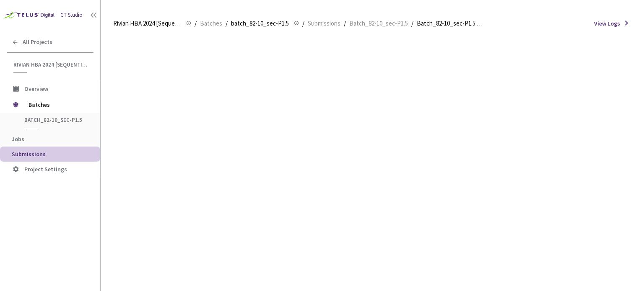  I want to click on span: Overview, so click(36, 89).